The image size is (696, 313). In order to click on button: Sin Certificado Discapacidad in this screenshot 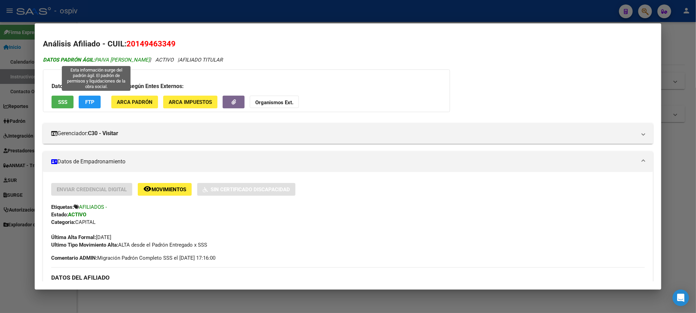, I will do `click(246, 189)`.